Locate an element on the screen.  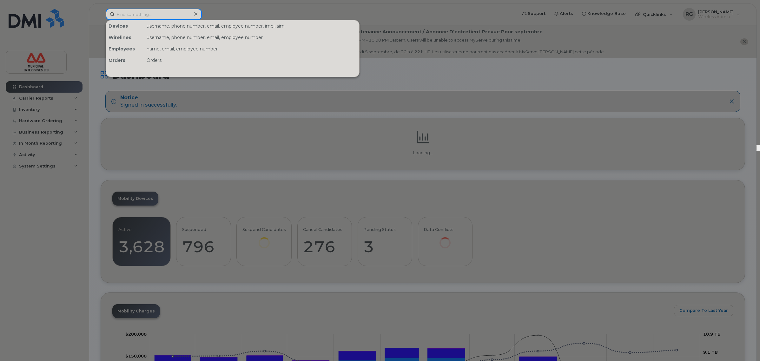
div: Devices is located at coordinates (125, 26).